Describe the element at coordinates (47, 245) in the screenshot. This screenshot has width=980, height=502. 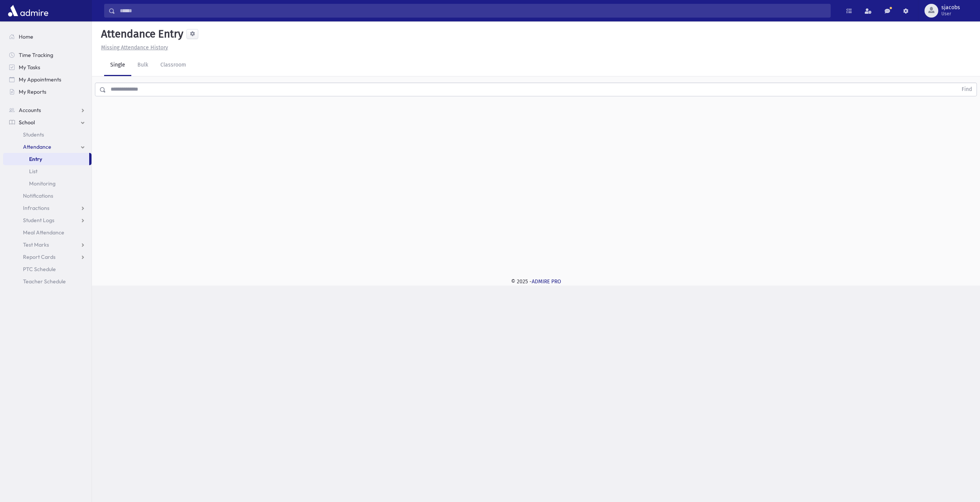
I see `a: Test Marks` at that location.